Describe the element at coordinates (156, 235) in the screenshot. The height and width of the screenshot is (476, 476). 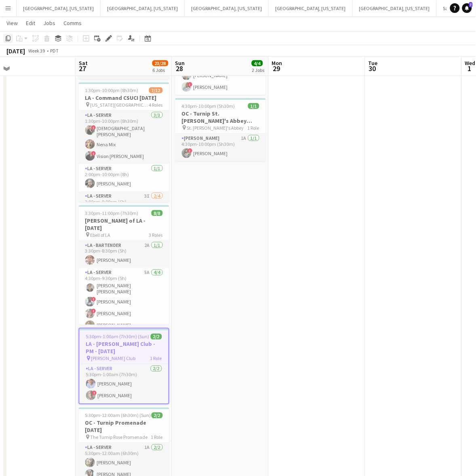
I see `span: 3 Roles` at that location.